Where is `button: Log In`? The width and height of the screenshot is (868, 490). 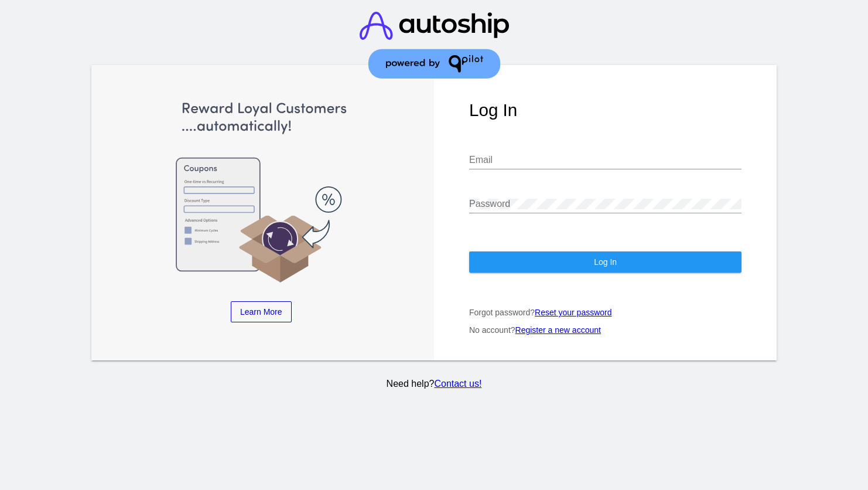 button: Log In is located at coordinates (605, 262).